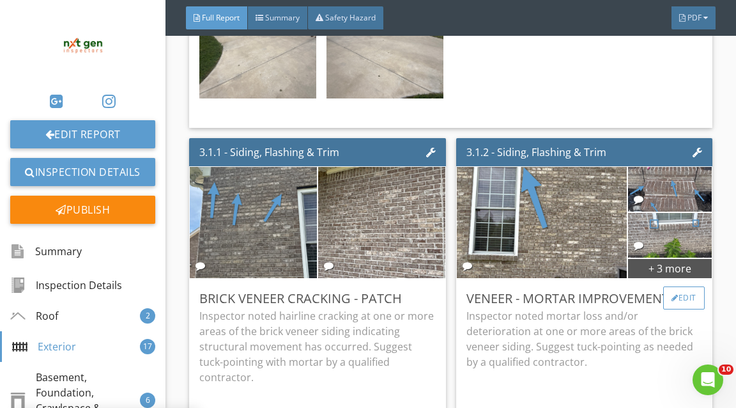 The width and height of the screenshot is (736, 408). What do you see at coordinates (670, 268) in the screenshot?
I see `div: + 3 more` at bounding box center [670, 268].